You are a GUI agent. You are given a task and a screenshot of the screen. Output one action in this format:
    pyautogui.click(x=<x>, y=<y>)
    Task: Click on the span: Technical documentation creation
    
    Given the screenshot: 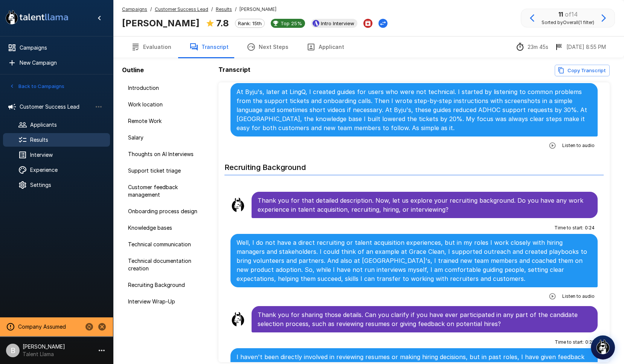 What is the action you would take?
    pyautogui.click(x=166, y=265)
    